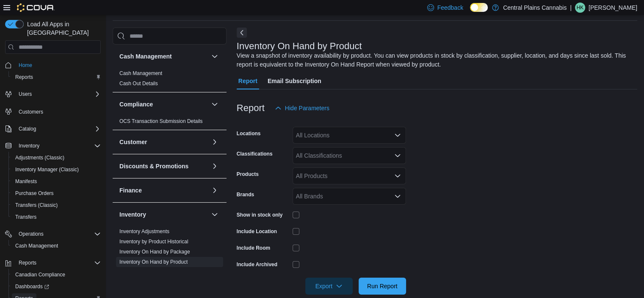 This screenshot has height=298, width=644. I want to click on button: Export, so click(329, 286).